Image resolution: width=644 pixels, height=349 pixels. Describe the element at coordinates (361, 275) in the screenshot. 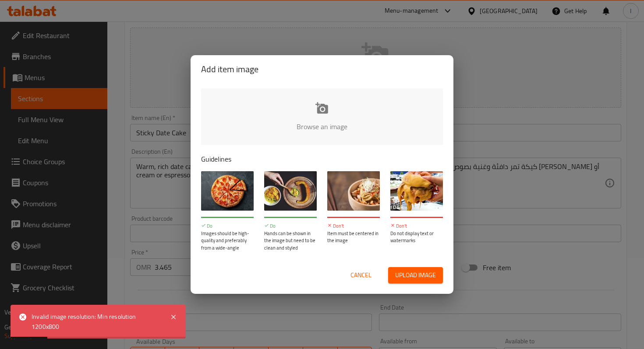

I see `button: Cancel` at that location.